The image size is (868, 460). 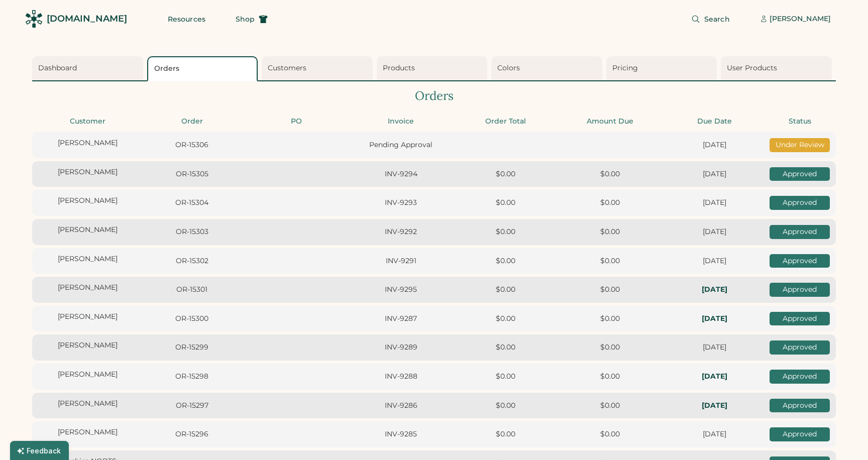 What do you see at coordinates (799, 122) in the screenshot?
I see `div: Status` at bounding box center [799, 122].